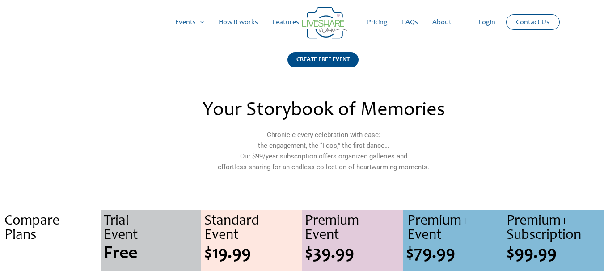 Image resolution: width=604 pixels, height=271 pixels. Describe the element at coordinates (324, 23) in the screenshot. I see `img: Group 14 | Live Photo Slideshow for Events | Create Free Events Album for Any Occasion` at that location.